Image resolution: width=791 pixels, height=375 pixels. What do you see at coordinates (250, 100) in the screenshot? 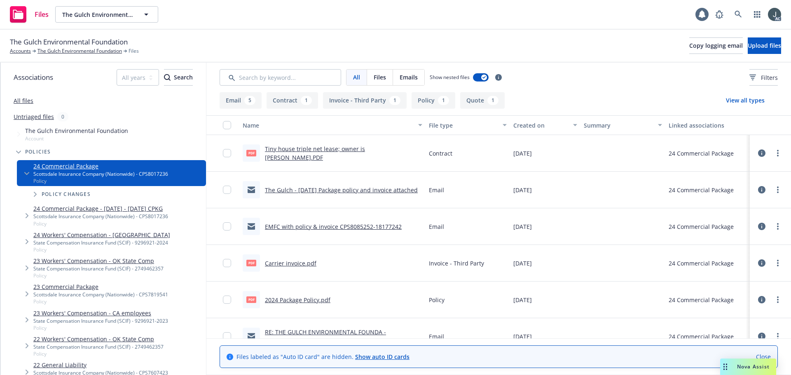
I see `div: 5` at bounding box center [250, 100].